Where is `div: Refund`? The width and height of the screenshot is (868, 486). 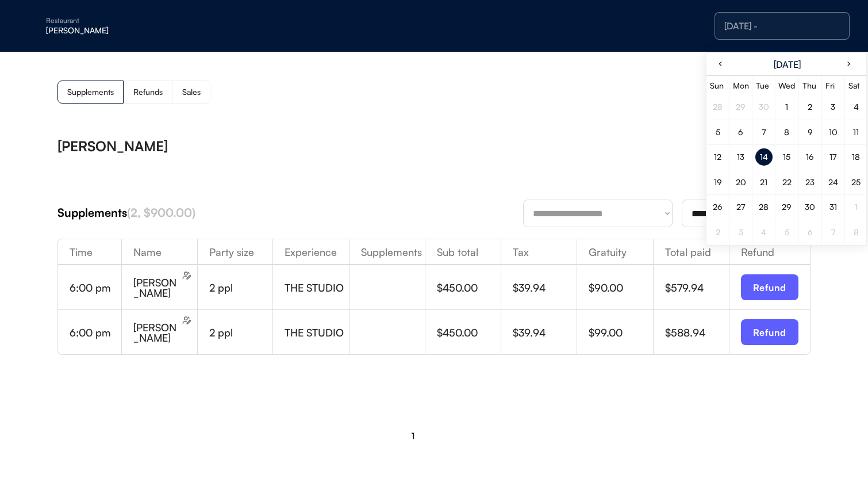 div: Refund is located at coordinates (770, 252).